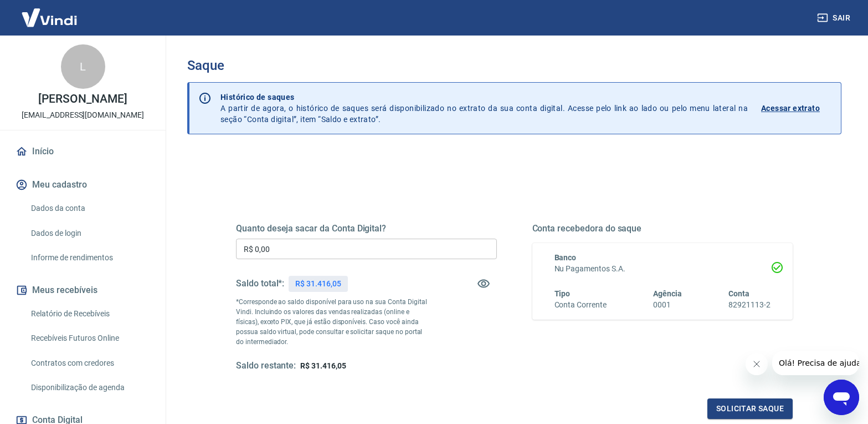 Image resolution: width=868 pixels, height=424 pixels. I want to click on button: Sair, so click(835, 18).